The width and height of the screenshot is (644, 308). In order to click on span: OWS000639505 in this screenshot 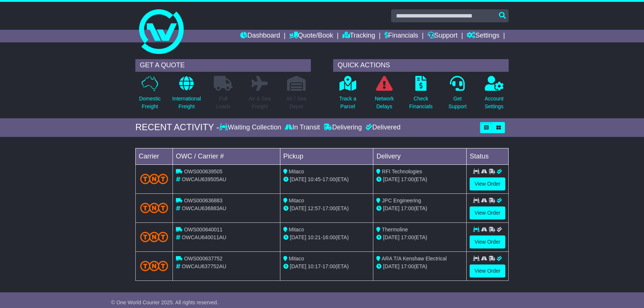, I will do `click(203, 172)`.